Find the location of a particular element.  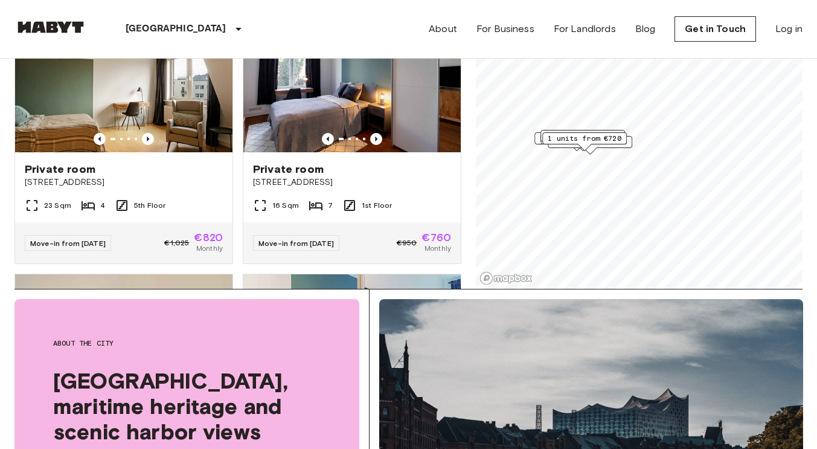

a: Log in is located at coordinates (789, 29).